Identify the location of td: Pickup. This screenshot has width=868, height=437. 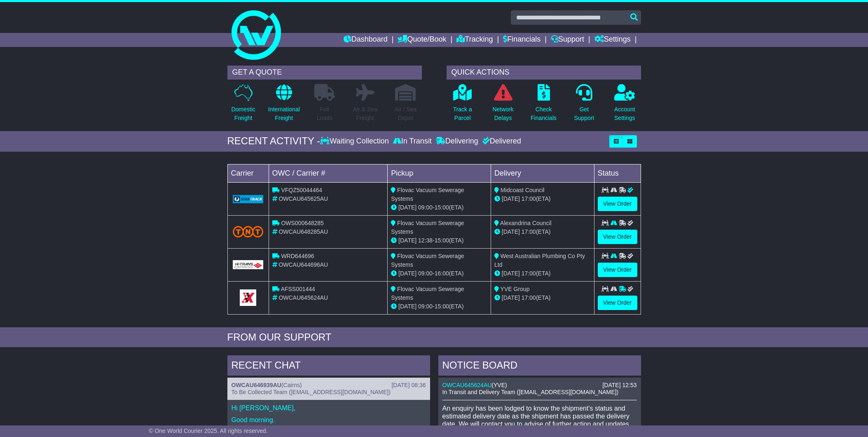
(439, 173).